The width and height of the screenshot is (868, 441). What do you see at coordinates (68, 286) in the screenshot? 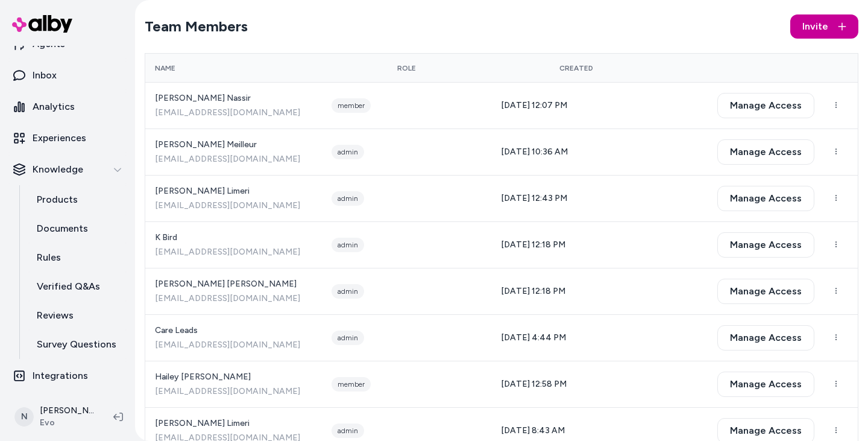
I see `p: Verified Q&As` at bounding box center [68, 286].